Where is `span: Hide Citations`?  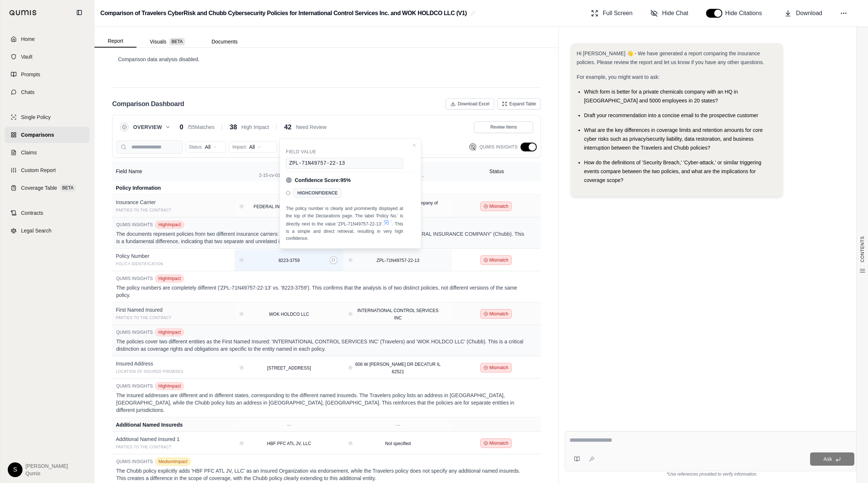 span: Hide Citations is located at coordinates (745, 13).